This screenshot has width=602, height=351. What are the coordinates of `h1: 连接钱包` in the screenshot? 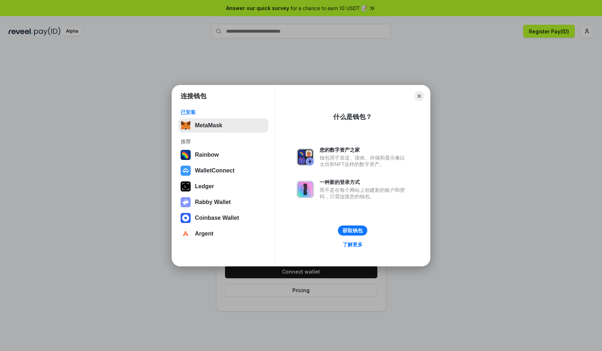 It's located at (194, 96).